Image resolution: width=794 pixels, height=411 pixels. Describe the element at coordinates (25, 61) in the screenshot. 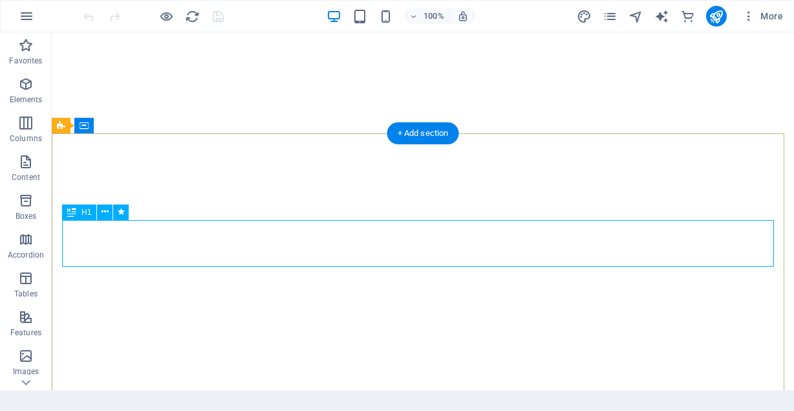

I see `p: Favorites` at that location.